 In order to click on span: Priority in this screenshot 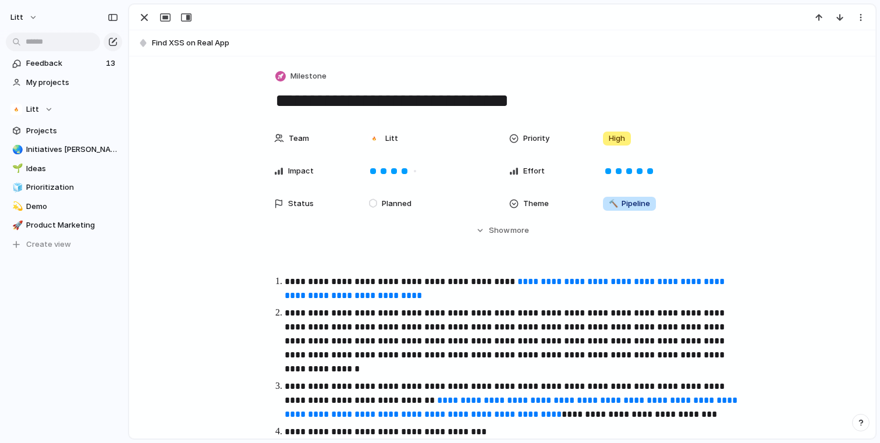, I will do `click(536, 139)`.